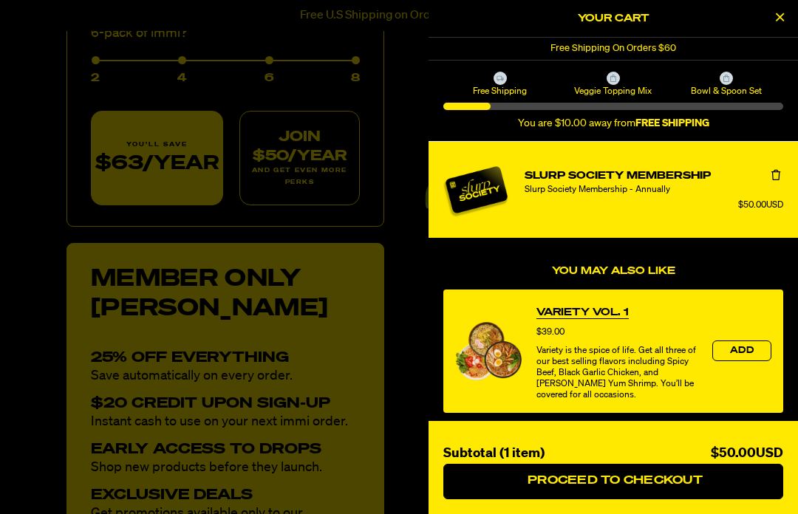 The width and height of the screenshot is (798, 514). I want to click on div: $50.00USD, so click(747, 454).